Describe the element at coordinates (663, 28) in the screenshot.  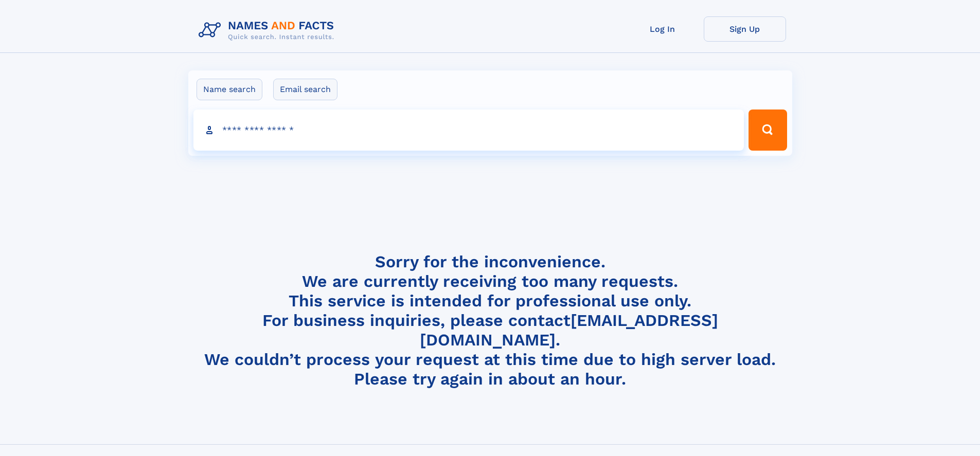
I see `a: Log In` at that location.